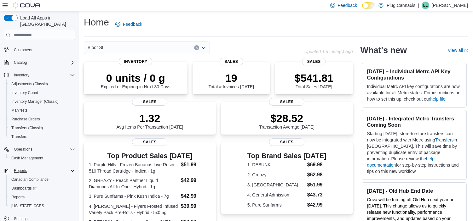 This screenshot has width=473, height=221. I want to click on span: Bloor St, so click(95, 48).